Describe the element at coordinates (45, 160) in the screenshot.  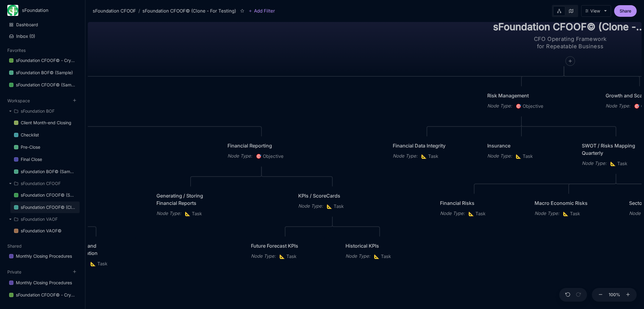
I see `a: Final Close` at that location.